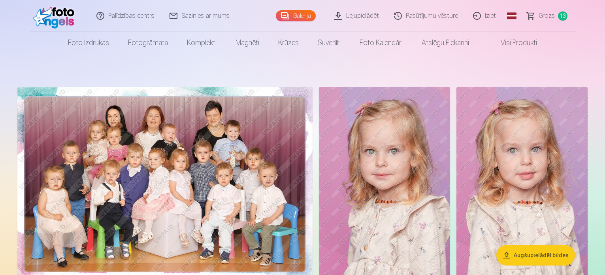  I want to click on a: Krūzes, so click(288, 43).